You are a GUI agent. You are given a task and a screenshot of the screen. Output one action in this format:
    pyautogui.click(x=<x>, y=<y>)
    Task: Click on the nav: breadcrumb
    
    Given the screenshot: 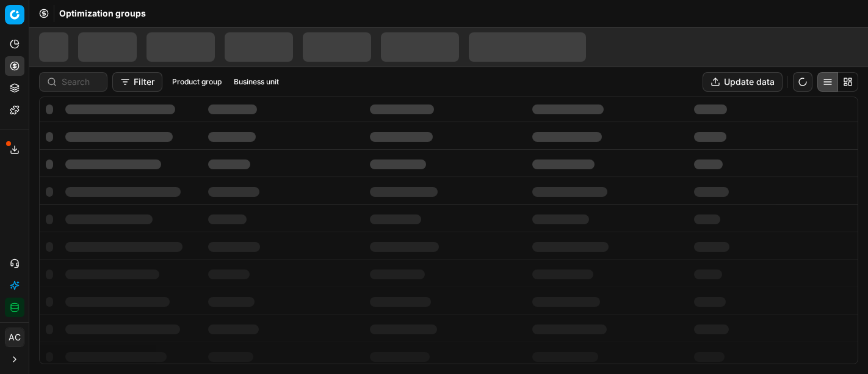 What is the action you would take?
    pyautogui.click(x=103, y=14)
    